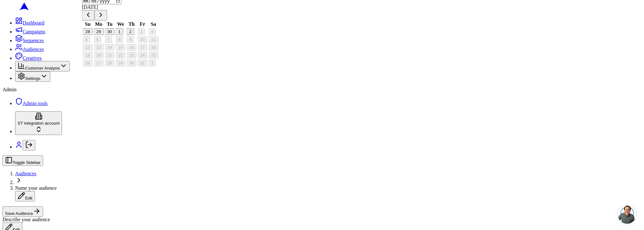 This screenshot has width=644, height=230. Describe the element at coordinates (38, 123) in the screenshot. I see `button: ST integration account` at that location.